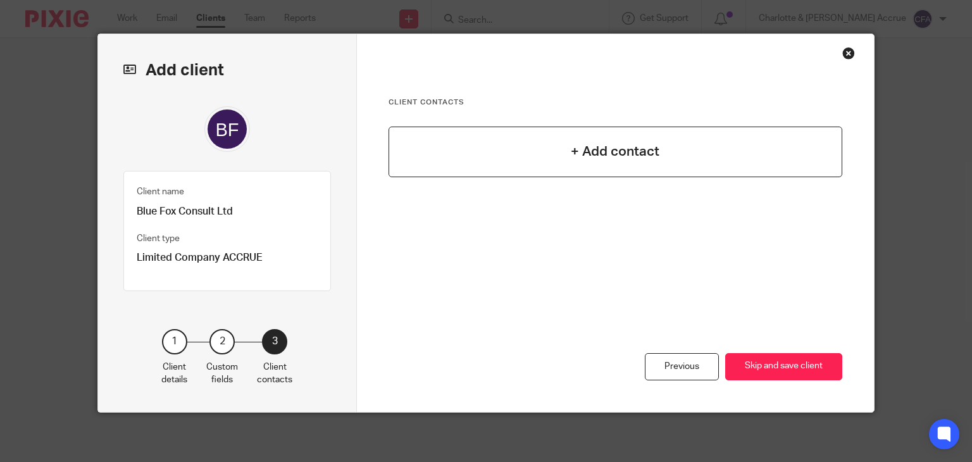  What do you see at coordinates (275, 342) in the screenshot?
I see `div: 3` at bounding box center [275, 342].